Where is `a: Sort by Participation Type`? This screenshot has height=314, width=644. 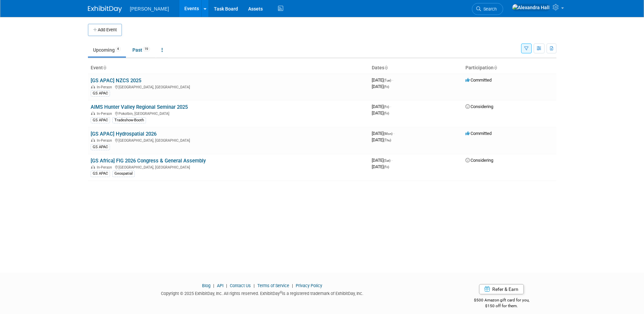 a: Sort by Participation Type is located at coordinates (496, 68).